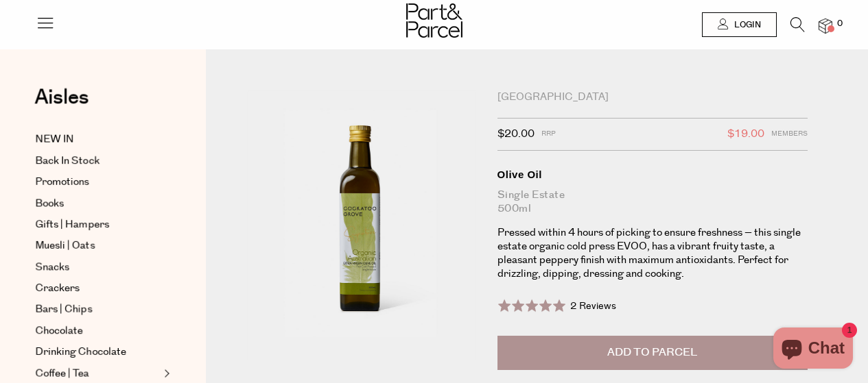  I want to click on span: $19.00, so click(746, 134).